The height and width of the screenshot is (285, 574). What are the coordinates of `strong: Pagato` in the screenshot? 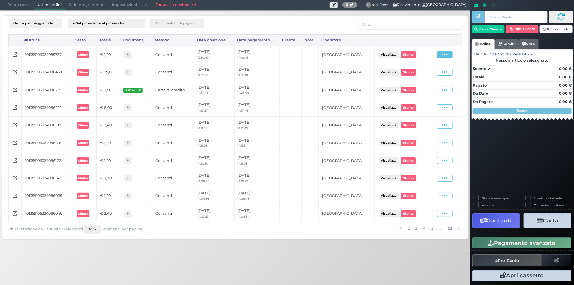 It's located at (479, 85).